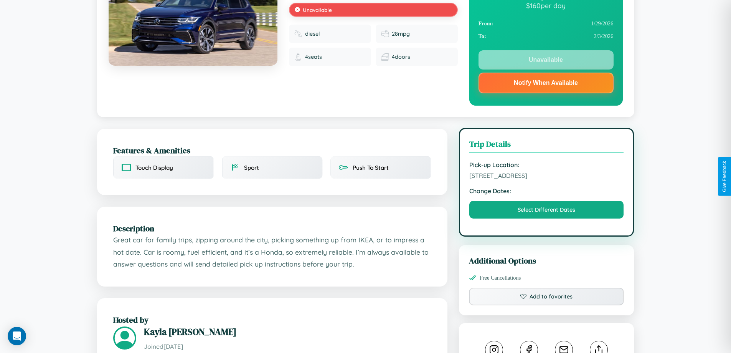 The image size is (731, 353). Describe the element at coordinates (546, 260) in the screenshot. I see `h3: Additional Options` at that location.